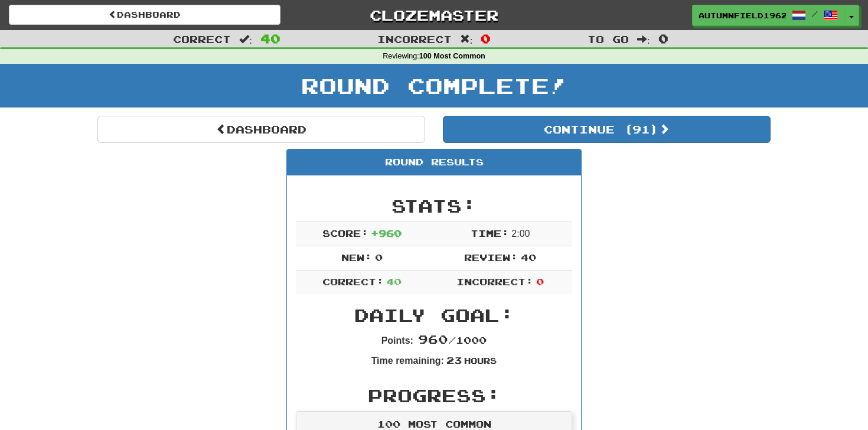 Image resolution: width=868 pixels, height=430 pixels. Describe the element at coordinates (480, 360) in the screenshot. I see `small: Hours` at that location.